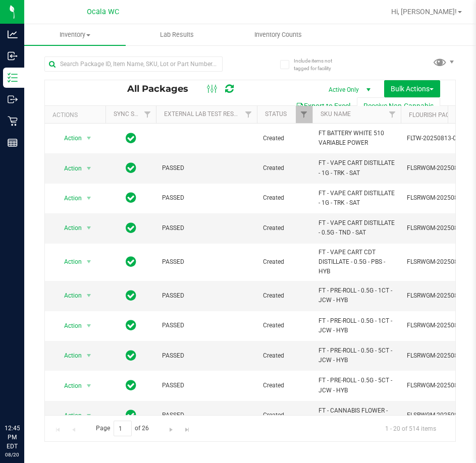 Image resolution: width=476 pixels, height=463 pixels. What do you see at coordinates (356, 228) in the screenshot?
I see `span: FT - VAPE CART DISTILLATE - 0.5G - TND - SAT` at bounding box center [356, 228].